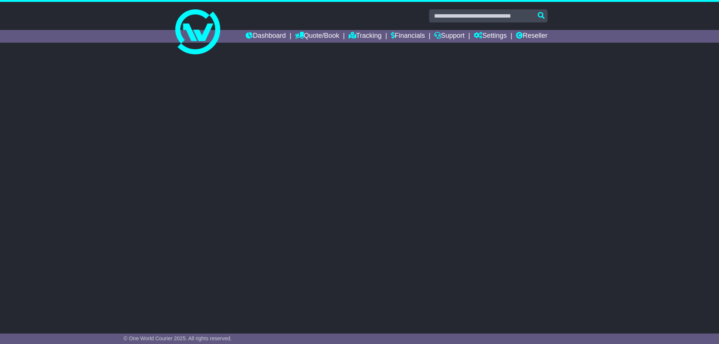  What do you see at coordinates (408, 36) in the screenshot?
I see `a: Financials` at bounding box center [408, 36].